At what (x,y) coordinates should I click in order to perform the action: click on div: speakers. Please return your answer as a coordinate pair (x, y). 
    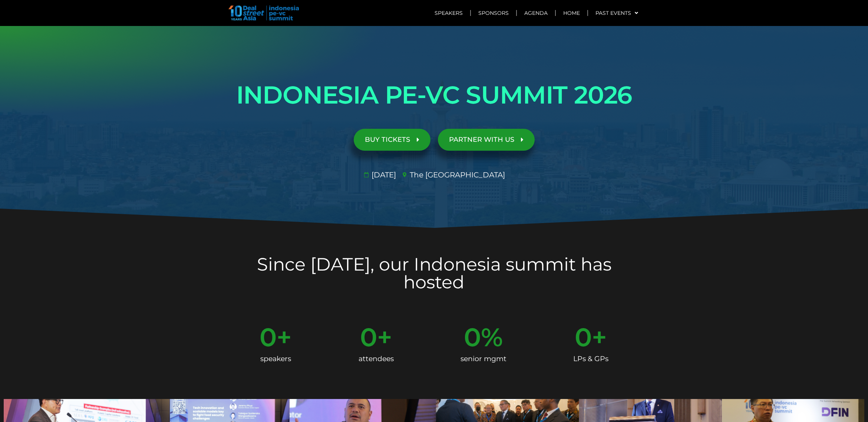
    Looking at the image, I should click on (276, 358).